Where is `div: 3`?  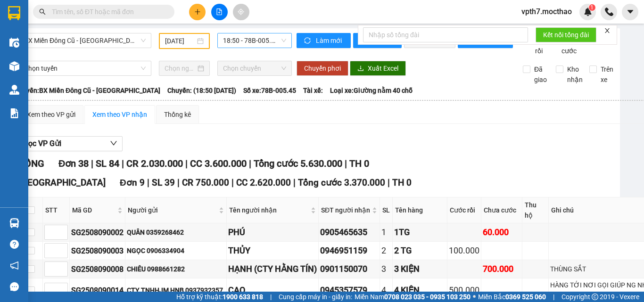 div: 3 is located at coordinates (387, 269).